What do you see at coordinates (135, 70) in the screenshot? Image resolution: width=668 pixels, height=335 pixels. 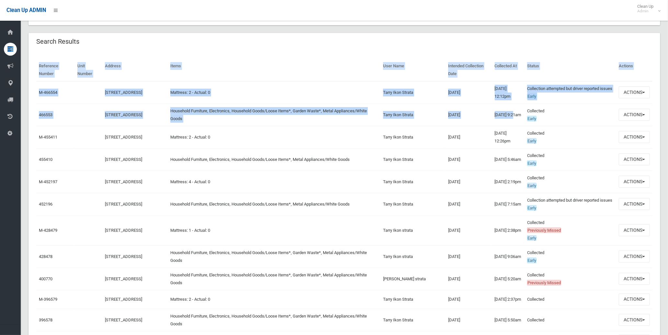 I see `th: Address` at bounding box center [135, 70].